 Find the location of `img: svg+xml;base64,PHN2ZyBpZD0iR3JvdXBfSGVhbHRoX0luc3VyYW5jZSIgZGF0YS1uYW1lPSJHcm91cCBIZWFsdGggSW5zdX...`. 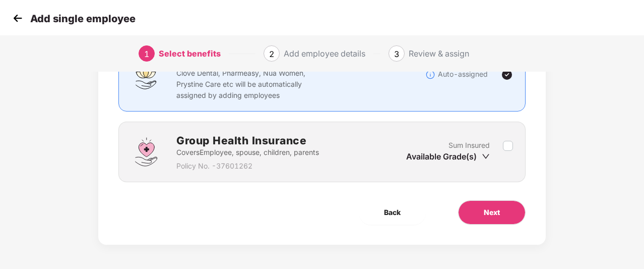

img: svg+xml;base64,PHN2ZyBpZD0iR3JvdXBfSGVhbHRoX0luc3VyYW5jZSIgZGF0YS1uYW1lPSJHcm91cCBIZWFsdGggSW5zdX... is located at coordinates (146, 152).